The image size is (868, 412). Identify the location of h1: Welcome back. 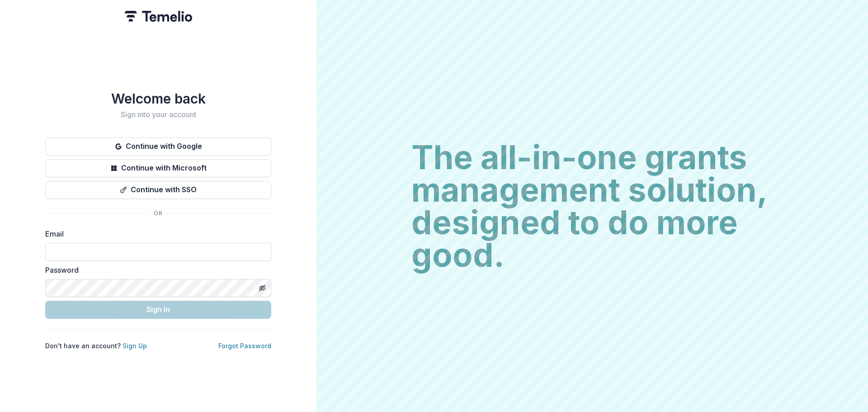
(158, 99).